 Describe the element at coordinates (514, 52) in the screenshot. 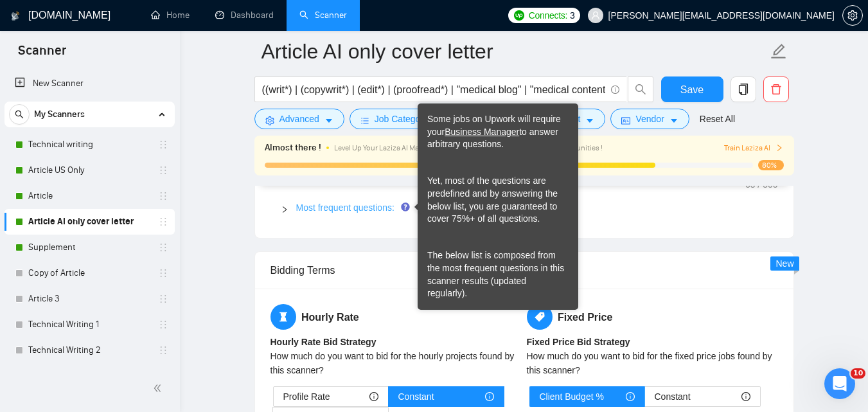

I see `input: Scanner name...` at that location.